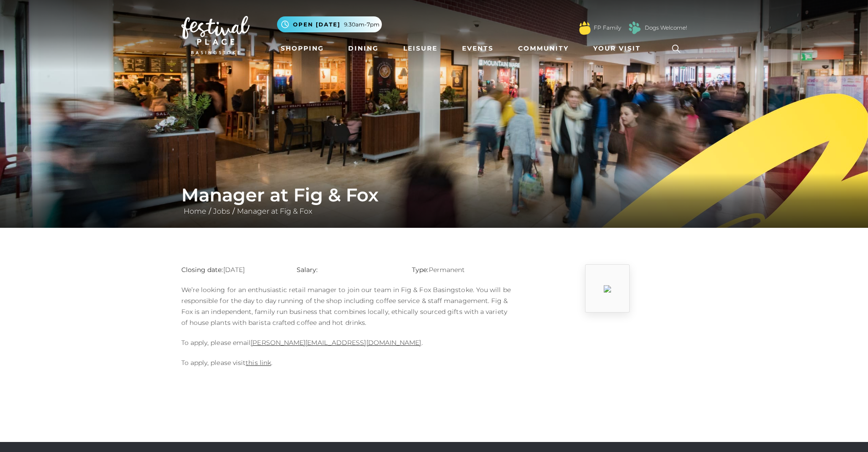  What do you see at coordinates (348, 306) in the screenshot?
I see `p: We’re looking for an enthusiastic retail manager to join our team in Fig & Fox Basingstoke. You w...` at bounding box center [348, 306].